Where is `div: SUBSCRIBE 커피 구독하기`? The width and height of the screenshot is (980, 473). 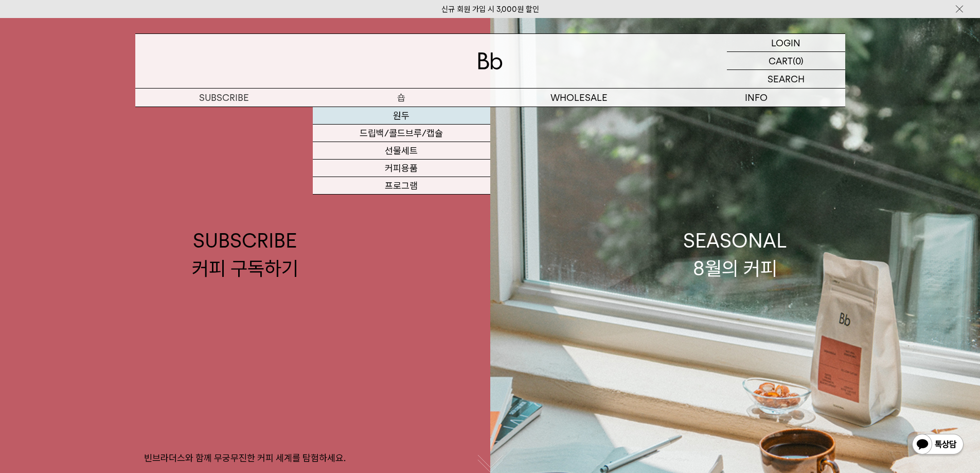
div: SUBSCRIBE 커피 구독하기 is located at coordinates (245, 254).